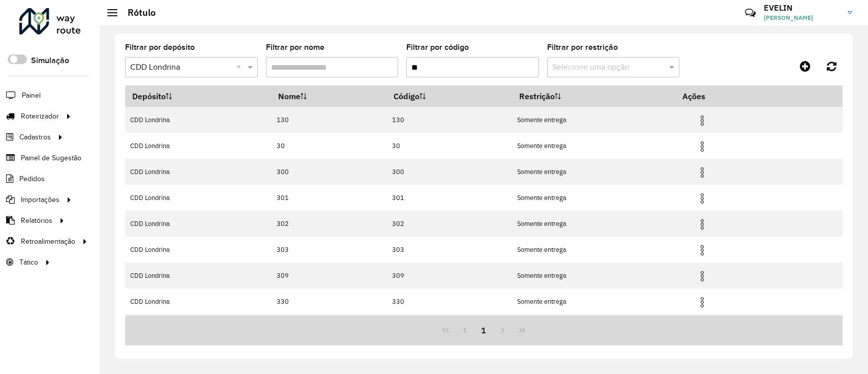 Image resolution: width=868 pixels, height=374 pixels. I want to click on label: Simulação, so click(50, 61).